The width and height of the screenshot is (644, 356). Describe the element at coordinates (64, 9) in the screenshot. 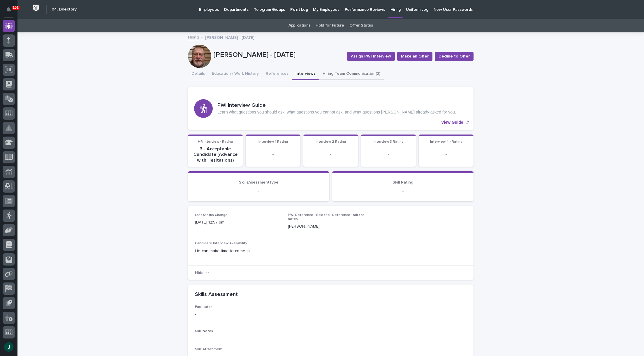

I see `h2: 04. Directory` at that location.